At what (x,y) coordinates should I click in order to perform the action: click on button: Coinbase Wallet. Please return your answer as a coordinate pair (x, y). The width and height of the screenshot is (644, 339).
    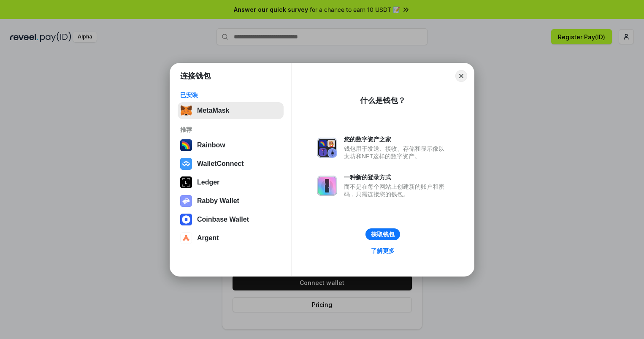
    Looking at the image, I should click on (230, 220).